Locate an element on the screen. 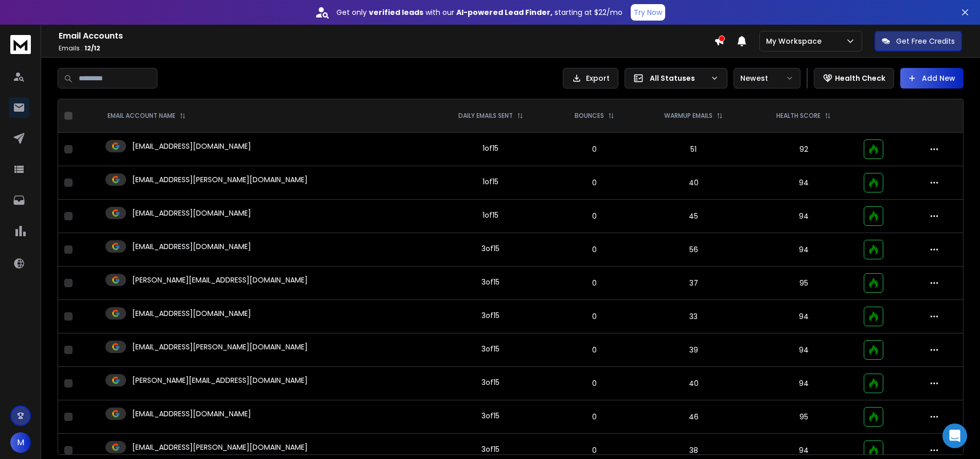 Image resolution: width=980 pixels, height=459 pixels. p: My Workspace is located at coordinates (796, 41).